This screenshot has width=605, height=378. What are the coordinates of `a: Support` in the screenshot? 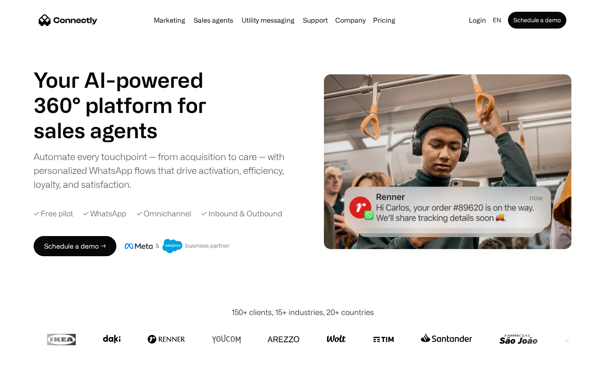 It's located at (315, 20).